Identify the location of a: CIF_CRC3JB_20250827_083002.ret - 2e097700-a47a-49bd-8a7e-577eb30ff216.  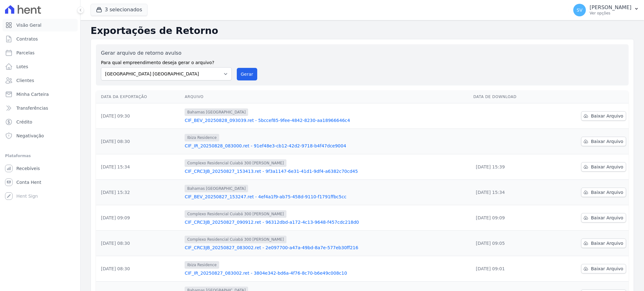
(327, 248).